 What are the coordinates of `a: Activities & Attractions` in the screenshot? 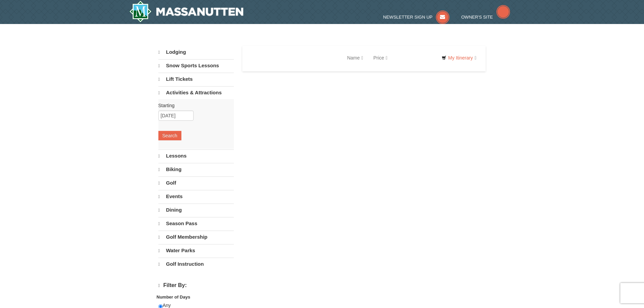 It's located at (196, 93).